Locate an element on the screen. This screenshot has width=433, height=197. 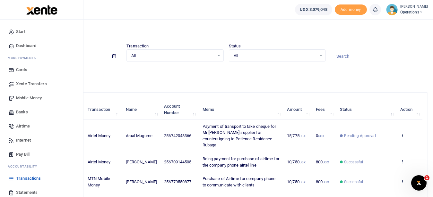
a: Internet is located at coordinates (41, 140).